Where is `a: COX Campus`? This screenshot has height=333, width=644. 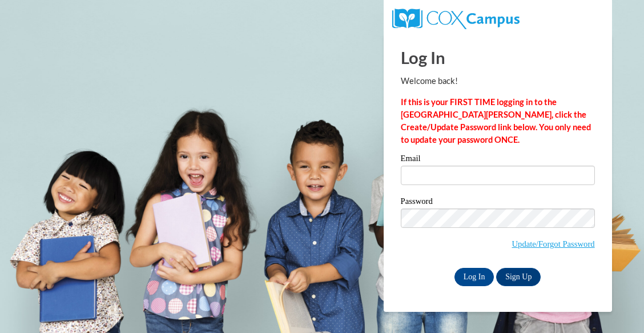 a: COX Campus is located at coordinates (456, 18).